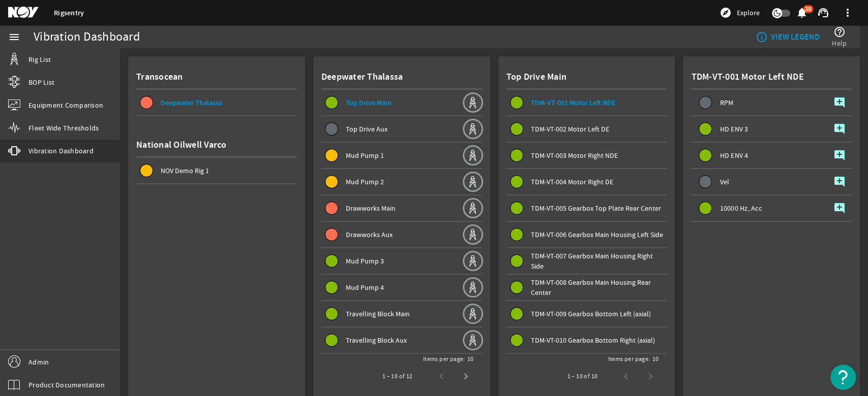 The height and width of the screenshot is (396, 868). I want to click on button: Mud Pump 4, so click(391, 287).